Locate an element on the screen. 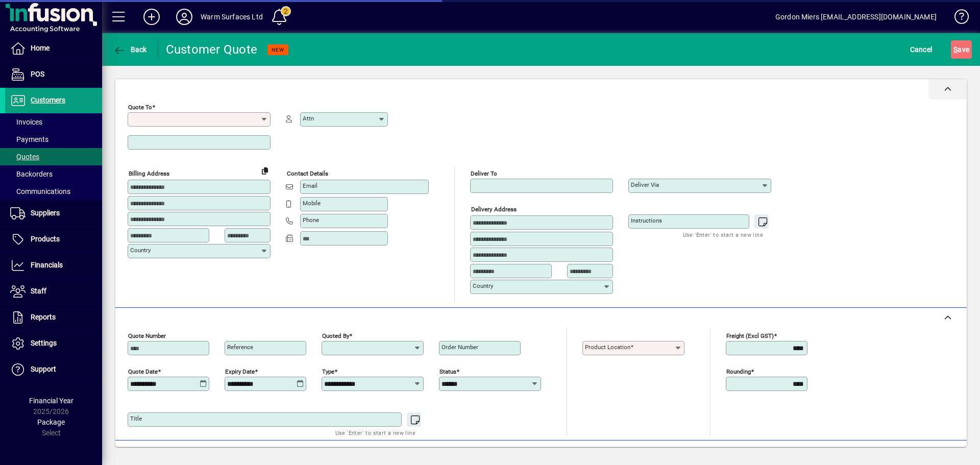 This screenshot has width=980, height=465. mat-label: Order number is located at coordinates (460, 347).